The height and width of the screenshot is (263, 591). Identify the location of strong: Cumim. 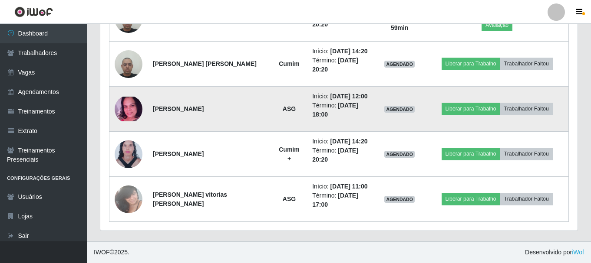
(289, 64).